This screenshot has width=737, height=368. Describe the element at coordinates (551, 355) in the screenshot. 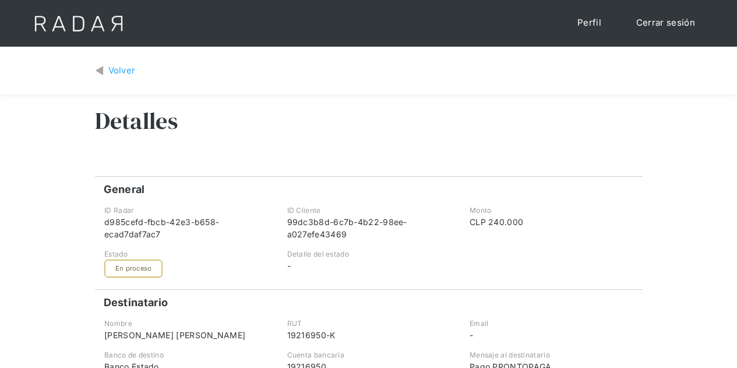

I see `div: Mensaje al destinatario` at that location.